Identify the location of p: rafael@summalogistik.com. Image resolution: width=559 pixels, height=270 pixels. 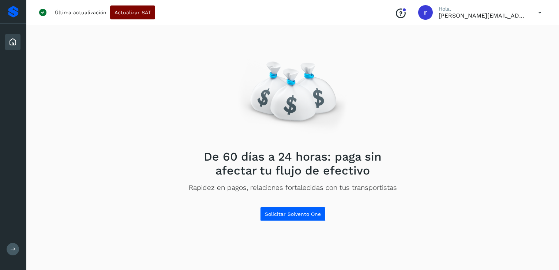
(483, 15).